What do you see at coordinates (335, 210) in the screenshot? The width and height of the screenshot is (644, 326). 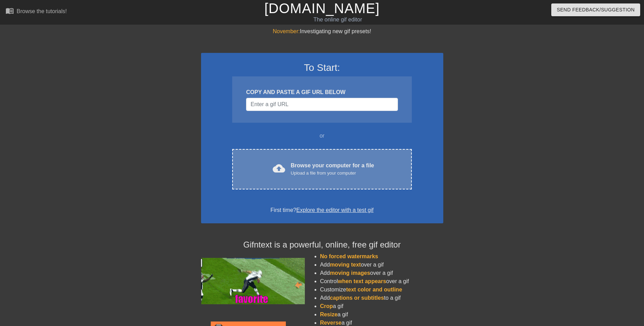 I see `a: Explore the editor with a test gif` at bounding box center [335, 210].